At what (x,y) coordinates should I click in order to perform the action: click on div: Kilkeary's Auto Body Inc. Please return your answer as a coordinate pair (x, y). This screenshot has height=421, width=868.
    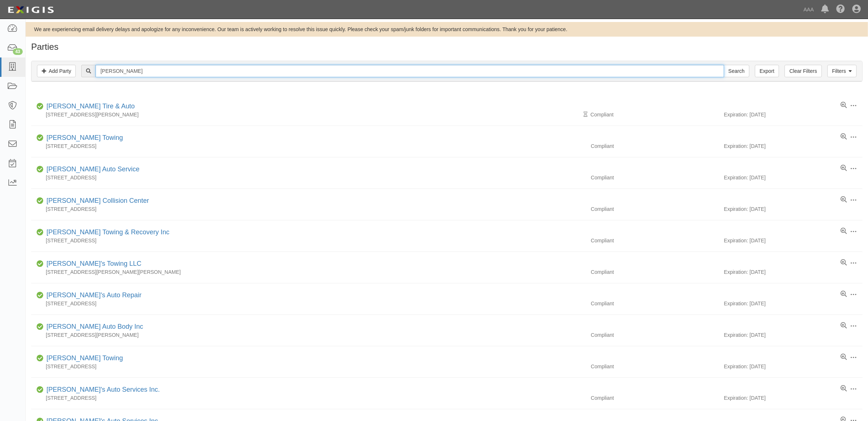
    Looking at the image, I should click on (93, 327).